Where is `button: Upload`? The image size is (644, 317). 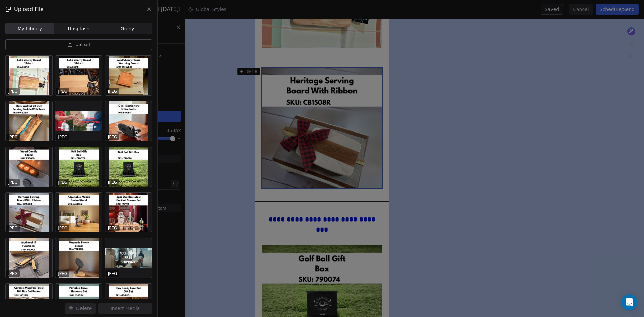
button: Upload is located at coordinates (78, 45).